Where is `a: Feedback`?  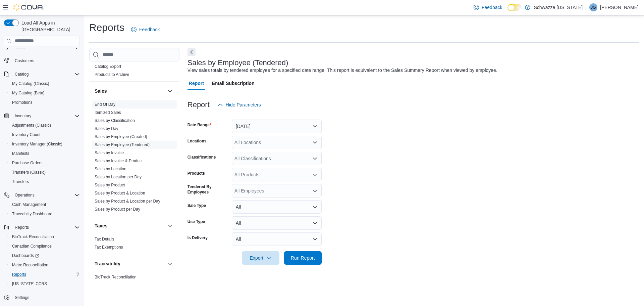
a: Feedback is located at coordinates (488, 7).